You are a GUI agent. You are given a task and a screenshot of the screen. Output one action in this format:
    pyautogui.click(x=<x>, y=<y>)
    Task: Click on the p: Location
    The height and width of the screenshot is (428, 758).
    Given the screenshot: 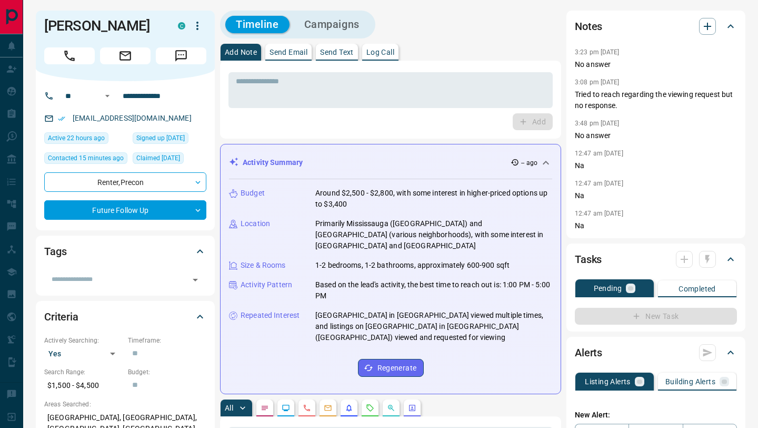 What is the action you would take?
    pyautogui.click(x=255, y=223)
    